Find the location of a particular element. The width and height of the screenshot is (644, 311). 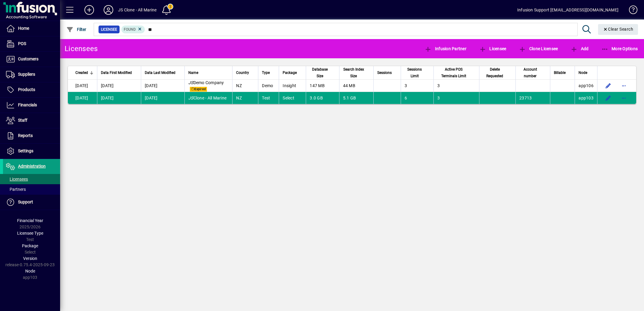

div: Sessions is located at coordinates (387, 73).